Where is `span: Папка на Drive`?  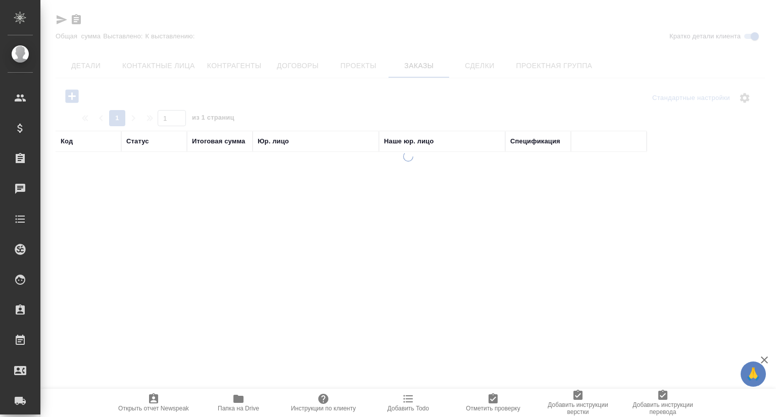
span: Папка на Drive is located at coordinates (238, 409).